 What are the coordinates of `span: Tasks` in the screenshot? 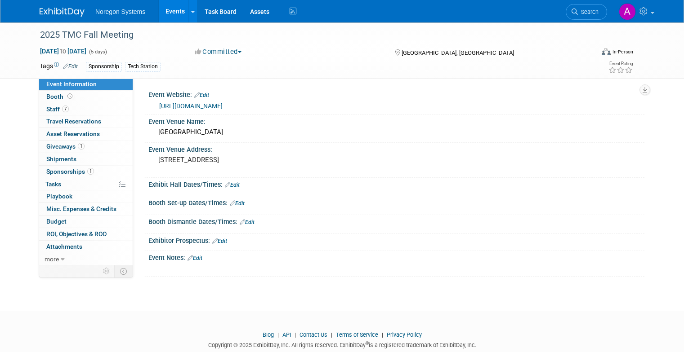 It's located at (53, 184).